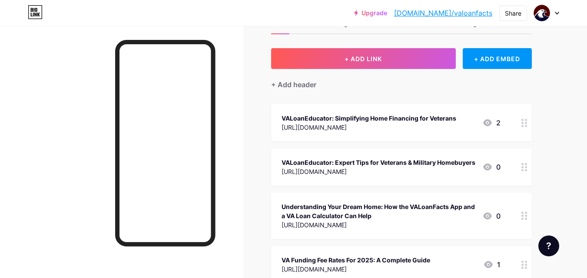 The width and height of the screenshot is (587, 278). Describe the element at coordinates (542, 13) in the screenshot. I see `img: valoaneducator` at that location.